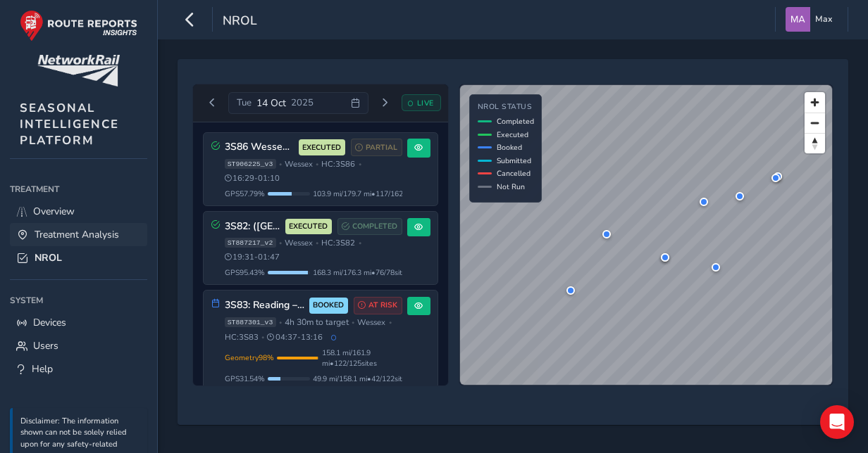  I want to click on button: Zoom in, so click(815, 102).